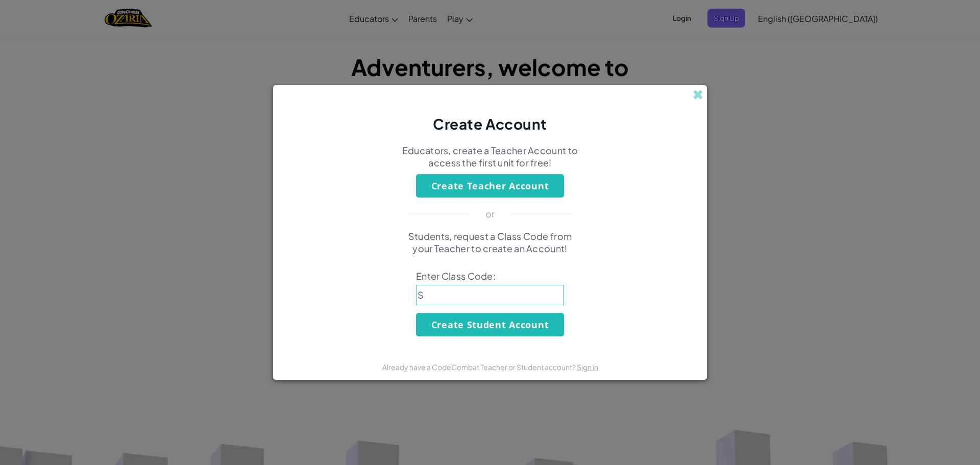 This screenshot has height=465, width=980. Describe the element at coordinates (490, 276) in the screenshot. I see `span: Enter Class Code:` at that location.